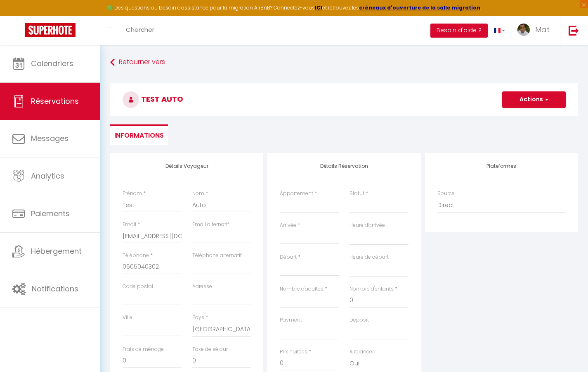 This screenshot has width=588, height=372. What do you see at coordinates (302, 289) in the screenshot?
I see `label: Nombre d'adultes` at bounding box center [302, 289].